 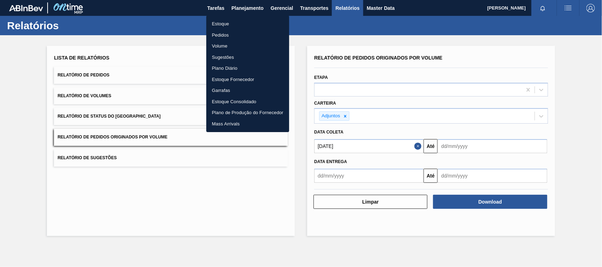 I want to click on a: Estoque, so click(x=248, y=24).